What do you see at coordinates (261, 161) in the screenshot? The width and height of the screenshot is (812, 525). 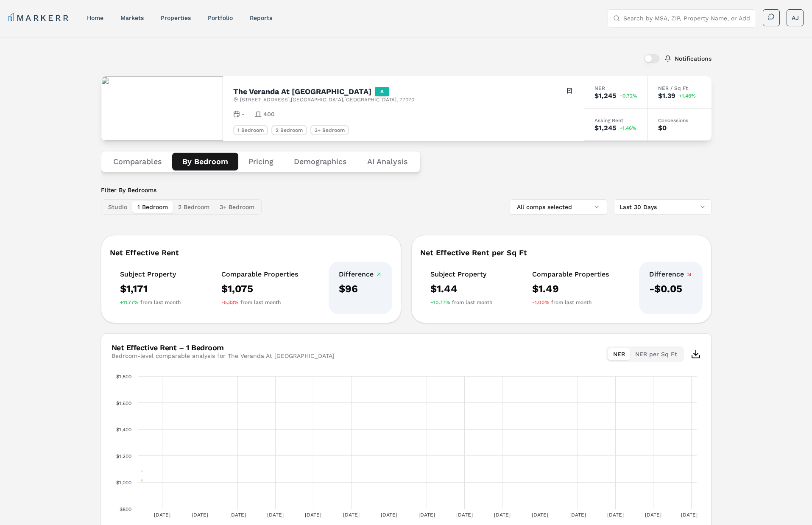 I see `button: Pricing` at bounding box center [261, 161].